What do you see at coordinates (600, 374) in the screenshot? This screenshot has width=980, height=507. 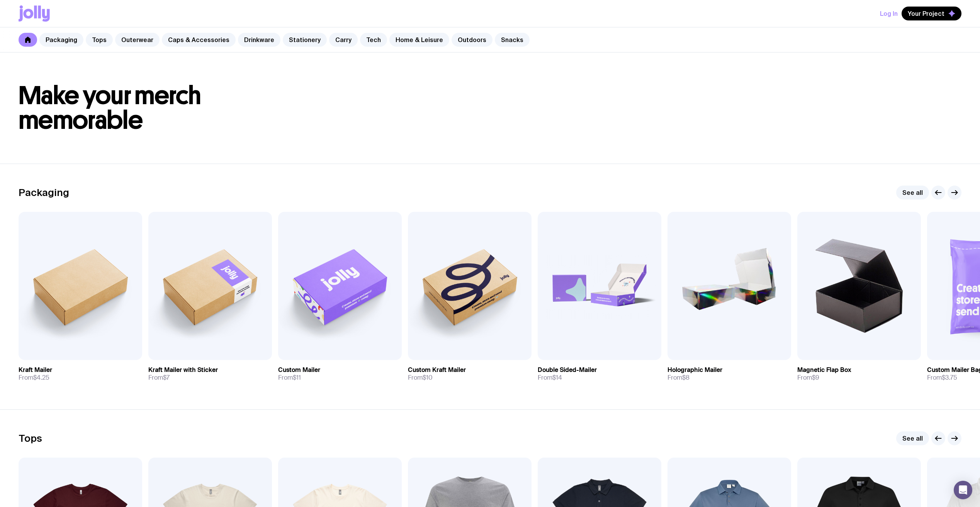 I see `a: Double Sided-MailerFrom$14` at bounding box center [600, 374].